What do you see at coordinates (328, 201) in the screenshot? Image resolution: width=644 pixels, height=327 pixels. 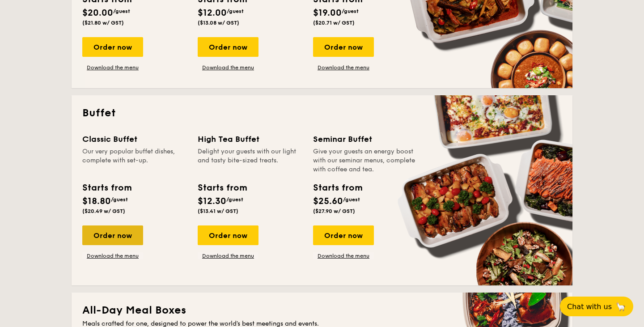 I see `span: $25.60` at bounding box center [328, 201].